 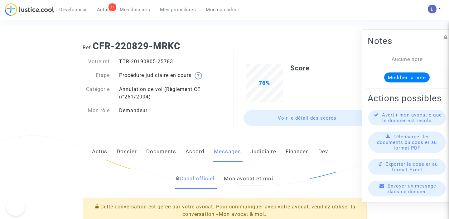 I want to click on span: Mon calendrier, so click(x=222, y=10).